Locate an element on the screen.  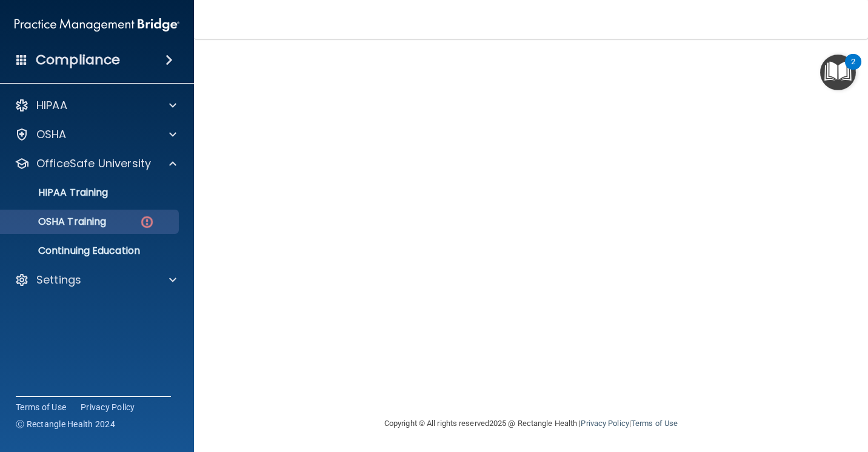
p: HIPAA Training is located at coordinates (57, 192).